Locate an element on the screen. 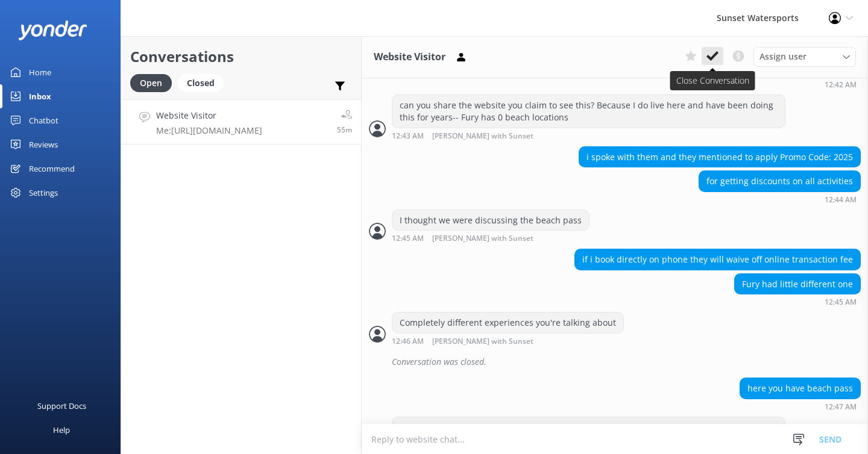 This screenshot has height=454, width=868. div: 2025-09-24T17:46:43.616 is located at coordinates (614, 362).